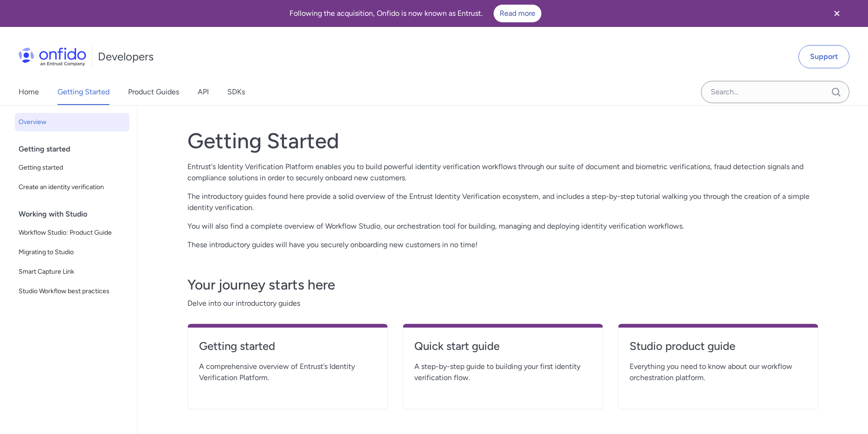 This screenshot has height=434, width=868. Describe the element at coordinates (72, 272) in the screenshot. I see `span: Smart Capture Link` at that location.